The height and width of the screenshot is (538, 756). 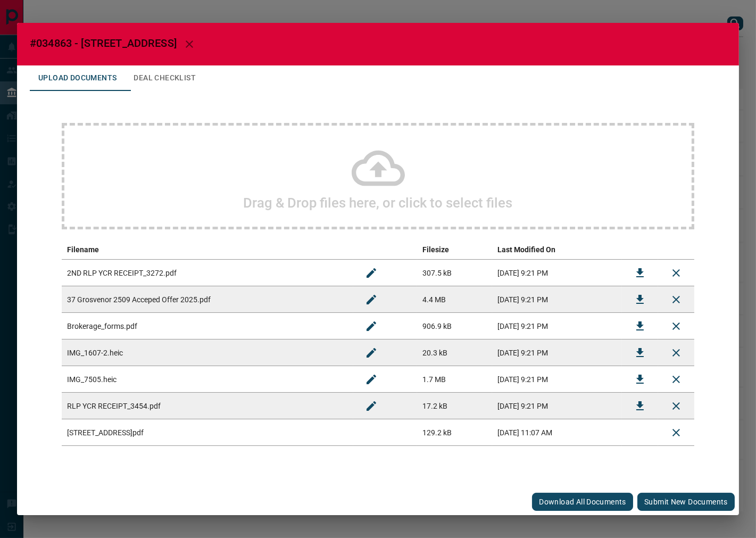 What do you see at coordinates (557, 249) in the screenshot?
I see `th: Last Modified On` at bounding box center [557, 249].